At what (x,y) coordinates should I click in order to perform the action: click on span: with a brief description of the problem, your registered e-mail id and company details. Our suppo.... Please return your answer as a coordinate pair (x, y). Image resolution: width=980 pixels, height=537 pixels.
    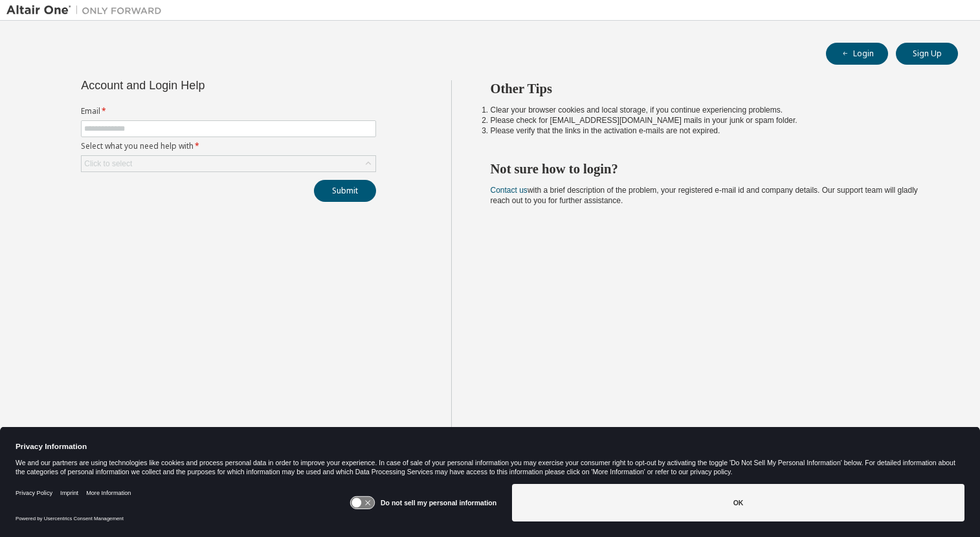
    Looking at the image, I should click on (704, 195).